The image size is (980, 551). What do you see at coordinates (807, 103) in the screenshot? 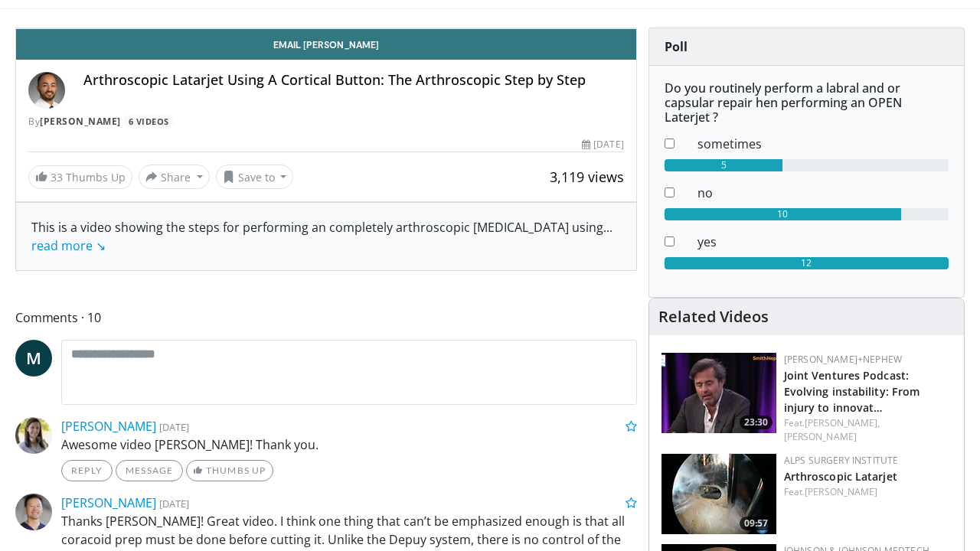
I see `h6: Do you routinely perform a labral and or capsular repair hen performing an OPEN Laterjet ?` at bounding box center [807, 103].